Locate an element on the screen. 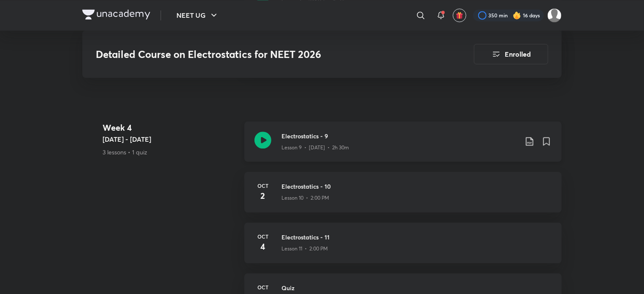 The image size is (644, 294). h3: Detailed Course on Electrostatics for NEET 2026 is located at coordinates (261, 54).